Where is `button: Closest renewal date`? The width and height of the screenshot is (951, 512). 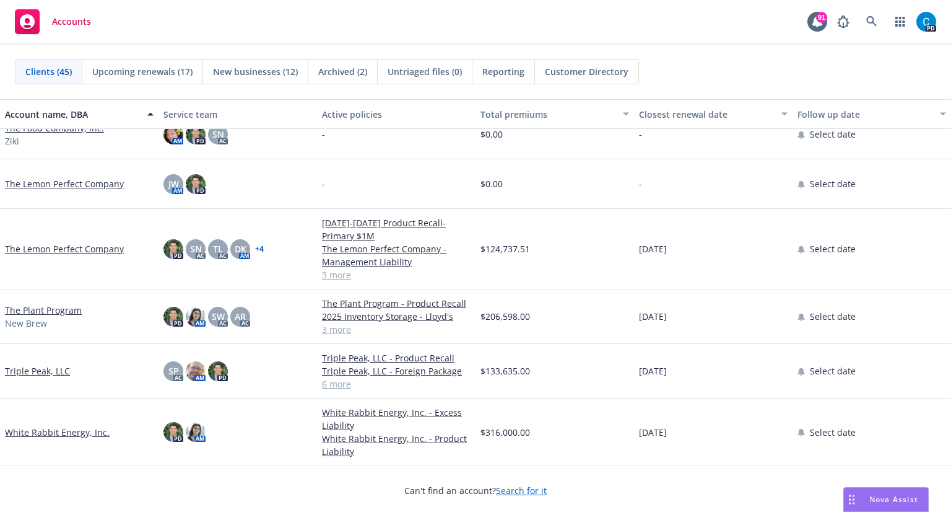
button: Closest renewal date is located at coordinates (714, 114).